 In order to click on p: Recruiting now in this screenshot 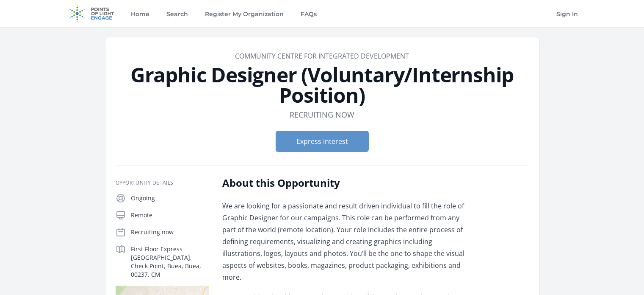, I will do `click(170, 232)`.